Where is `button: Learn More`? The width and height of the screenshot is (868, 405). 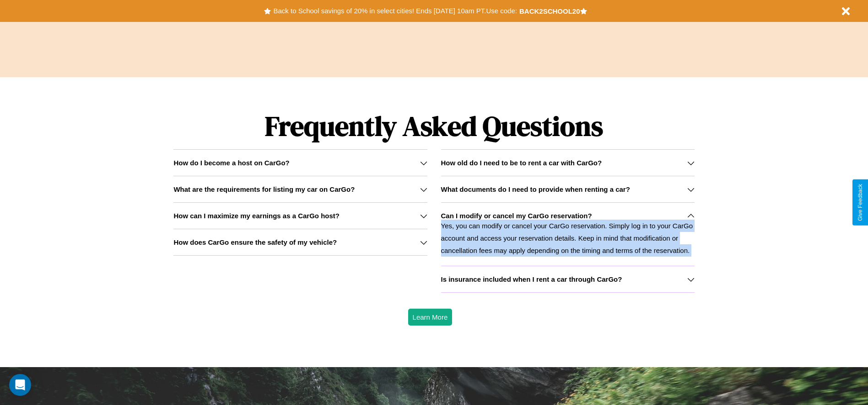
button: Learn More is located at coordinates (430, 317).